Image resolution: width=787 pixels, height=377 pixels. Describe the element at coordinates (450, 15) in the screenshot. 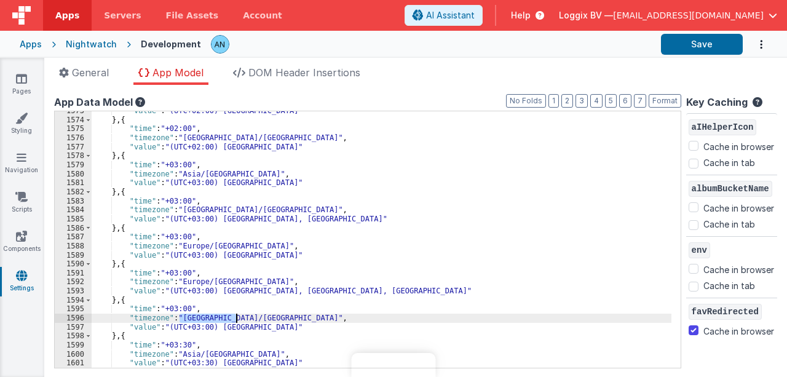

I see `span: AI Assistant` at that location.